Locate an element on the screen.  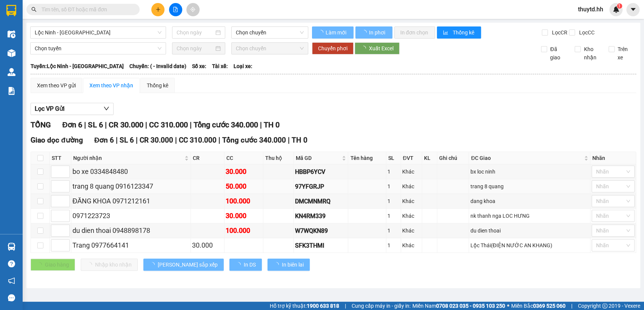
td: HBBP6YCV is located at coordinates (321, 171).